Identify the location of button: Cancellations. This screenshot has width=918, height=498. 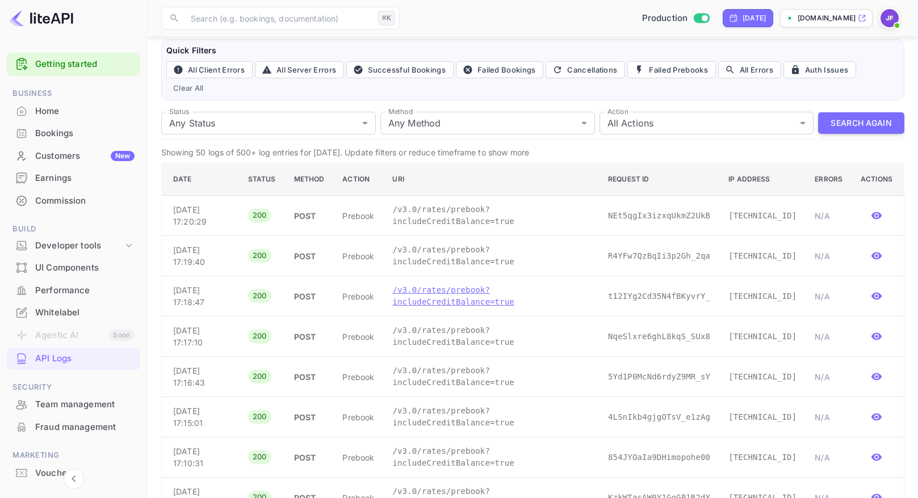
(585, 70).